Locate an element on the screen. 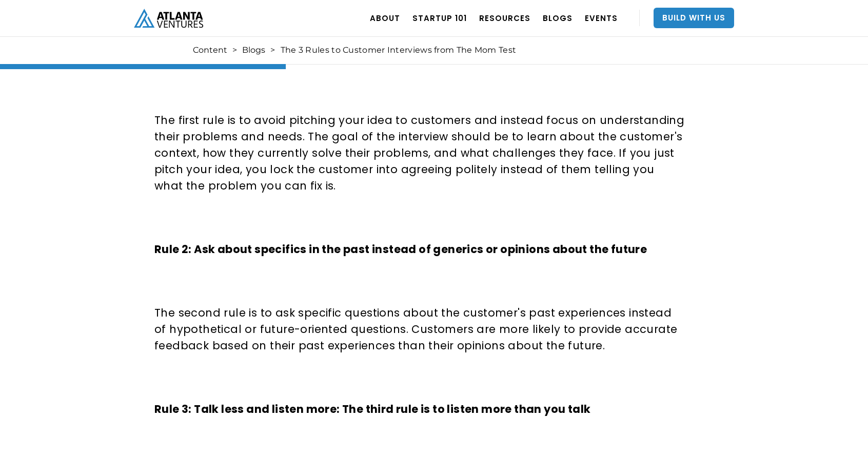 The width and height of the screenshot is (868, 460). strong: Rule 2: Ask about specifics in the past instead of generics or opinions about the future is located at coordinates (401, 249).